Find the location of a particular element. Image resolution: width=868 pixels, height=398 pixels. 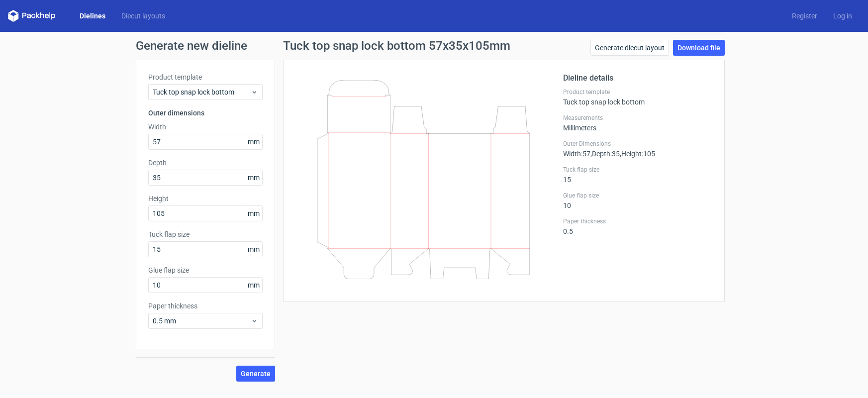

button: Generate is located at coordinates (256, 373).